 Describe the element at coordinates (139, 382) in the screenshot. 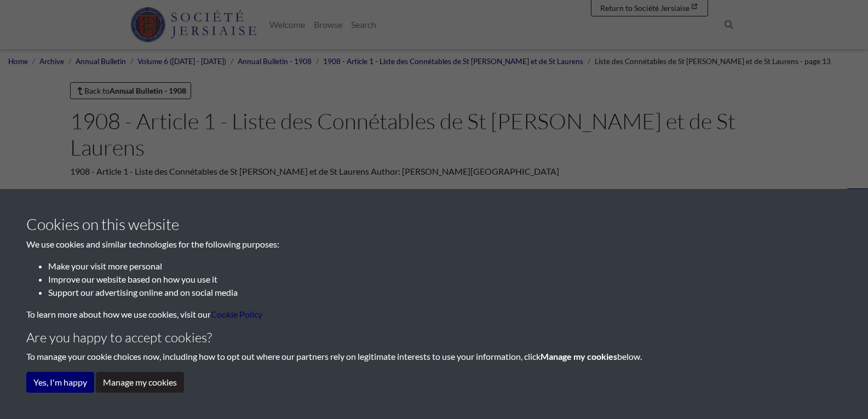

I see `button: Manage my cookies` at that location.